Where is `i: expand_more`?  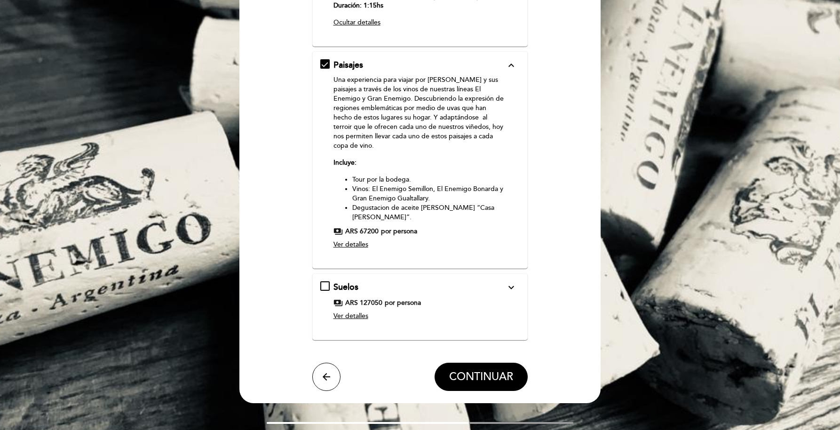
i: expand_more is located at coordinates (511, 287).